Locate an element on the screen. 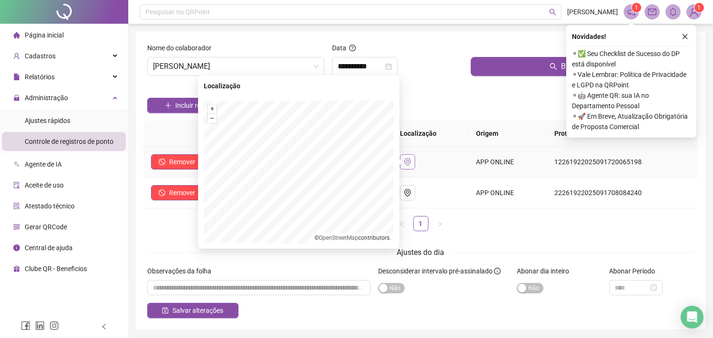 The width and height of the screenshot is (713, 338). span: Página inicial is located at coordinates (44, 35).